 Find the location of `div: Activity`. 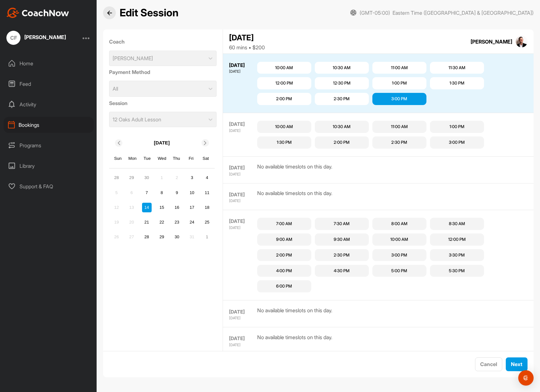

div: Activity is located at coordinates (49, 105).